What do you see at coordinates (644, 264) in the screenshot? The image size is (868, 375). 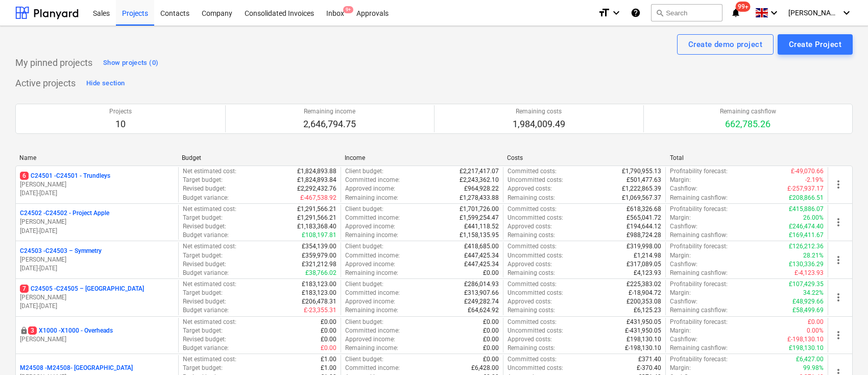 I see `p: £317,089.05` at bounding box center [644, 264].